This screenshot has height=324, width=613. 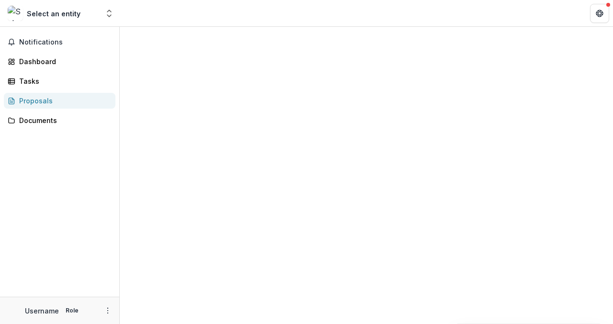 What do you see at coordinates (109, 13) in the screenshot?
I see `button: Open entity switcher` at bounding box center [109, 13].